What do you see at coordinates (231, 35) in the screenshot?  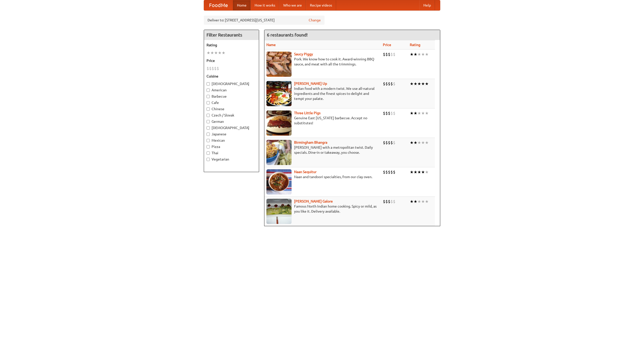 I see `h4: Filter Restaurants` at bounding box center [231, 35].